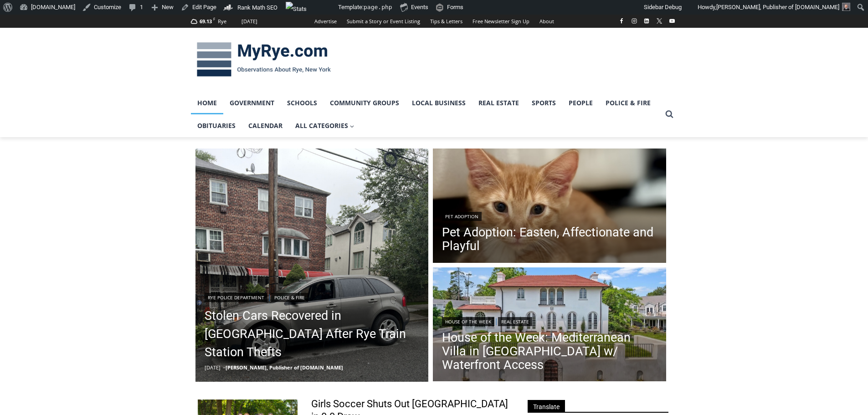 The image size is (868, 415). Describe the element at coordinates (543, 103) in the screenshot. I see `a: Sports` at that location.